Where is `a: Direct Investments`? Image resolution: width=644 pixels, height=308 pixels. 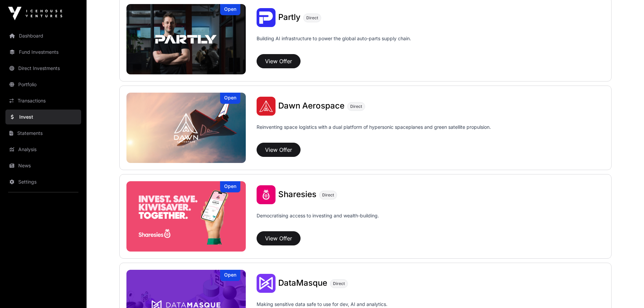
a: Direct Investments is located at coordinates (43, 68).